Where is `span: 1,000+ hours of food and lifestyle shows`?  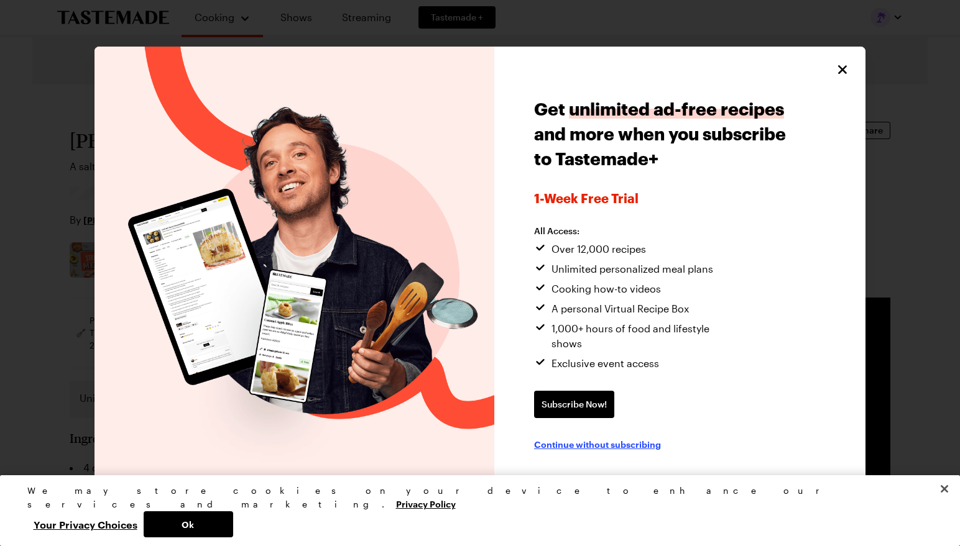 span: 1,000+ hours of food and lifestyle shows is located at coordinates (645, 336).